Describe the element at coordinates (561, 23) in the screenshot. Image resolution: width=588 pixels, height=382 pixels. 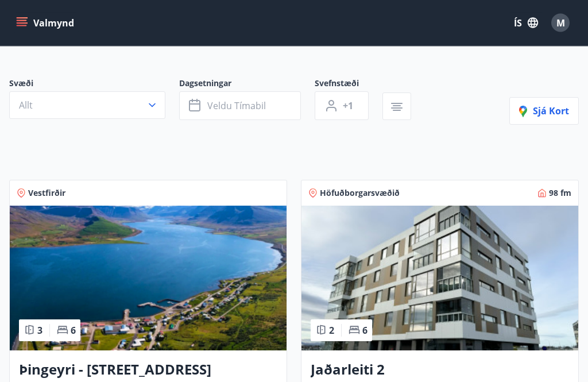
I see `button: M` at that location.